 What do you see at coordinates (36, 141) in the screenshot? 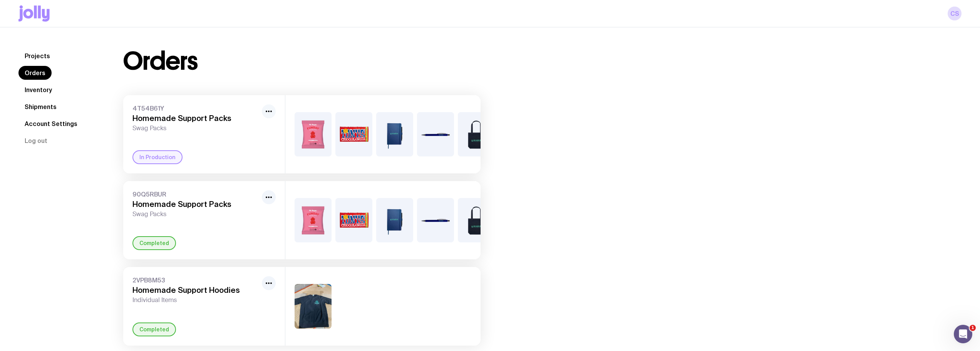
I see `button: Log out` at bounding box center [36, 141].